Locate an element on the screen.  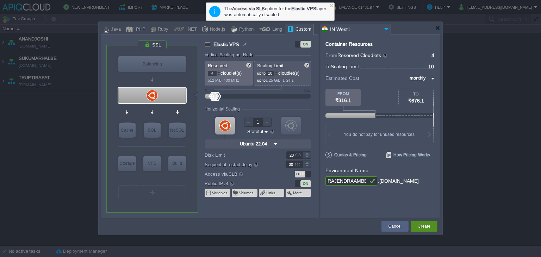
div: Build is located at coordinates (177, 163).